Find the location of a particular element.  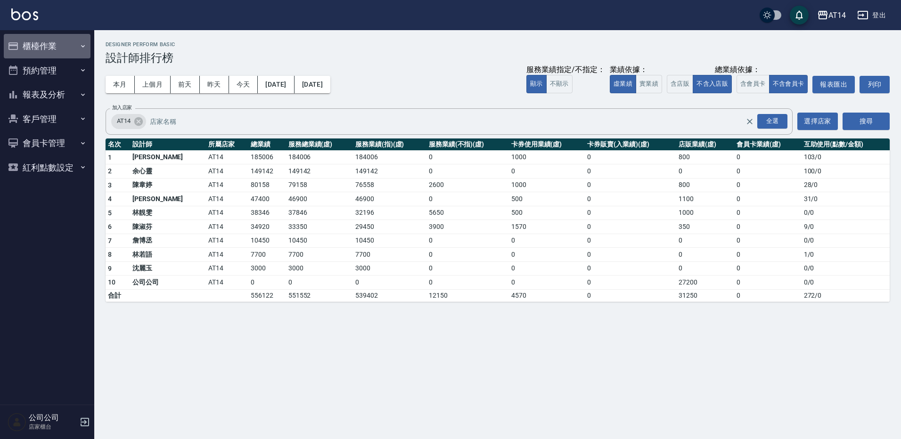

td: 38346 is located at coordinates (267, 213).